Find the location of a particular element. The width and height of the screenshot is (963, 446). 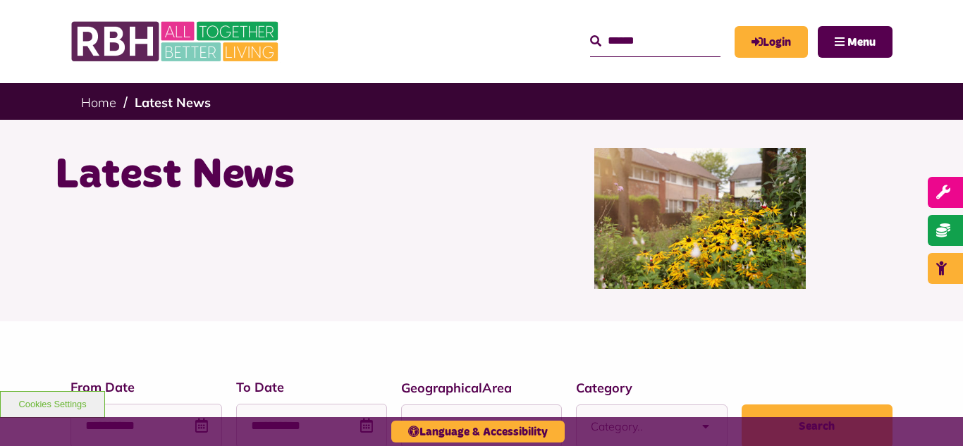

span: Menu is located at coordinates (862, 42).